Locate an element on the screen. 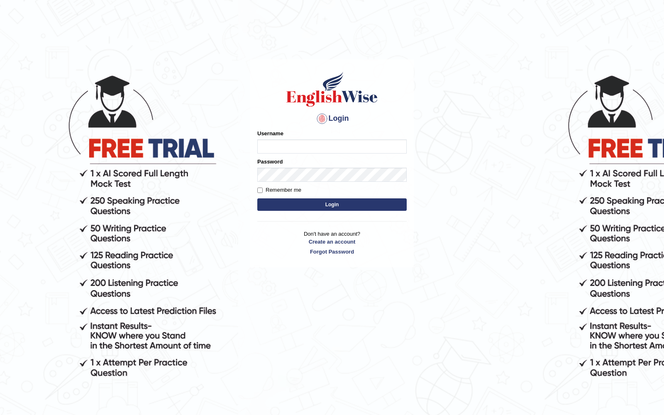 The width and height of the screenshot is (664, 415). button: Login is located at coordinates (332, 205).